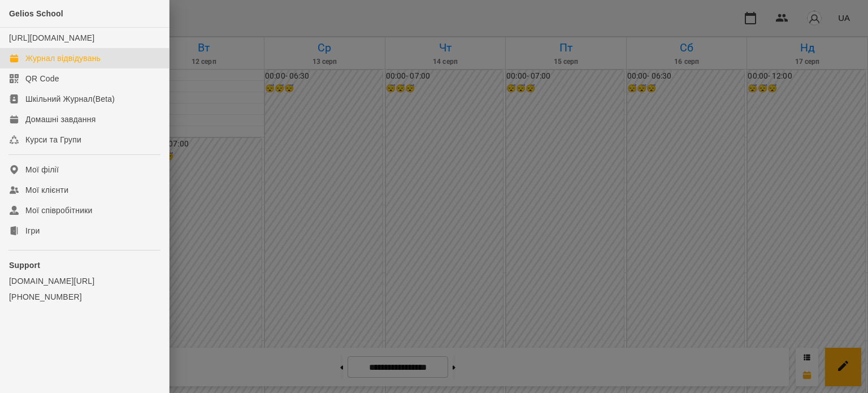  I want to click on div: Домашні завдання, so click(60, 119).